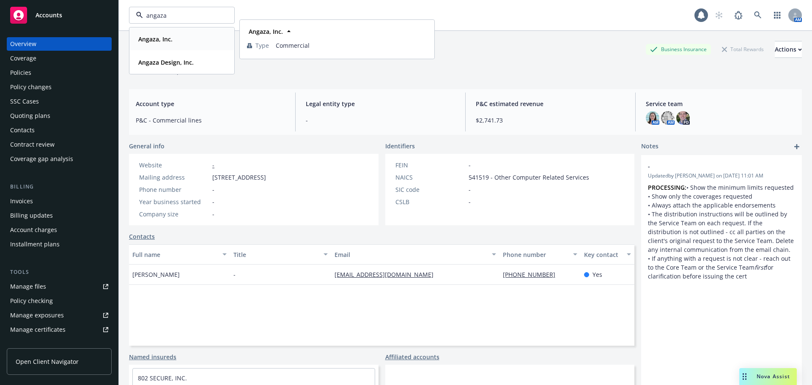 Image resolution: width=812 pixels, height=385 pixels. What do you see at coordinates (768, 377) in the screenshot?
I see `button: Nova Assist` at bounding box center [768, 377].